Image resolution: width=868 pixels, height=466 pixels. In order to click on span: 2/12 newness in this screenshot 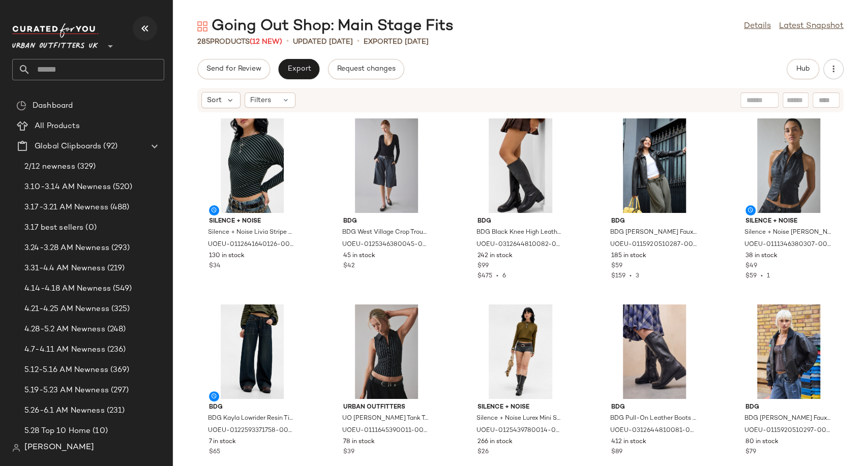, I will do `click(50, 167)`.